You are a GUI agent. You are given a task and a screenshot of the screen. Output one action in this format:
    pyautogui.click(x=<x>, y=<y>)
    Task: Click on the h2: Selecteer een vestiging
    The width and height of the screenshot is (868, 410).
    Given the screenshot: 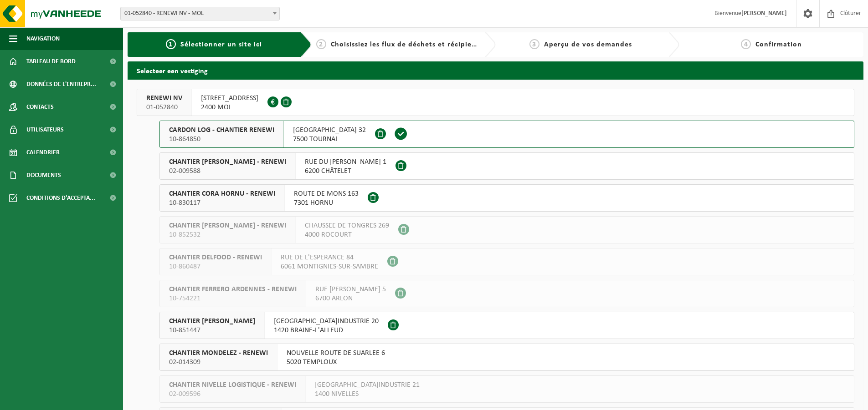 What is the action you would take?
    pyautogui.click(x=495, y=70)
    